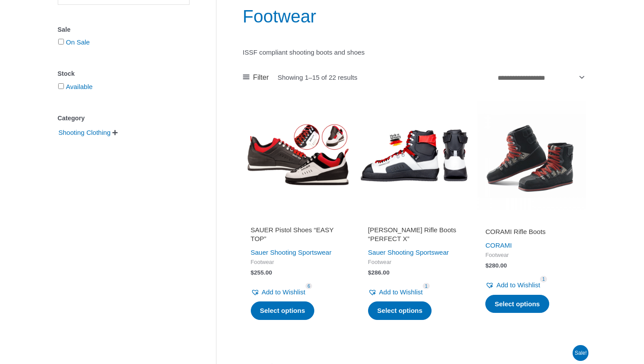 Image resolution: width=644 pixels, height=364 pixels. I want to click on a: Select options for “SAUER Pistol Shoes "EASY TOP"”, so click(283, 310).